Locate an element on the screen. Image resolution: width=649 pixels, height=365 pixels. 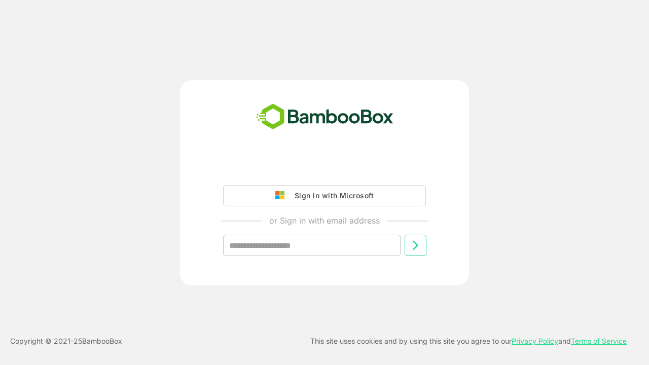
a: Terms of Service is located at coordinates (598, 340).